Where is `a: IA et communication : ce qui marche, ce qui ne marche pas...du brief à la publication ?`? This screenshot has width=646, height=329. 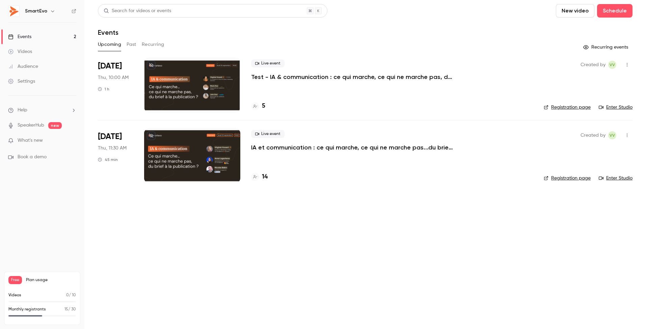 a: IA et communication : ce qui marche, ce qui ne marche pas...du brief à la publication ? is located at coordinates (353, 148).